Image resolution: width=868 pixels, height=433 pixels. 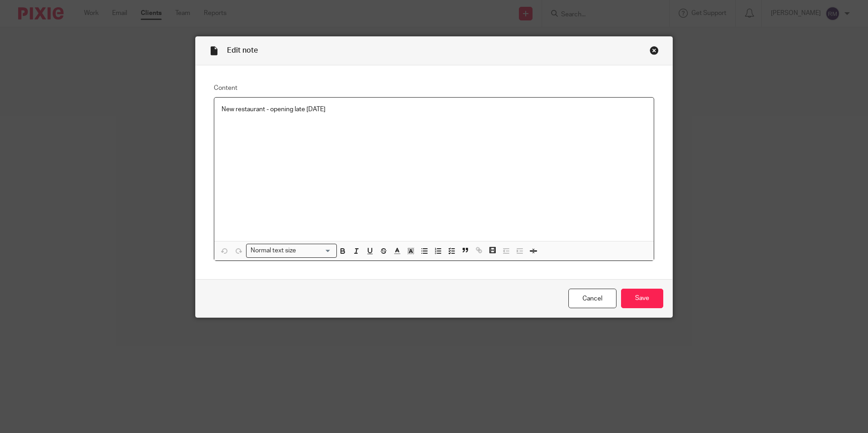 I want to click on label: Content, so click(x=434, y=88).